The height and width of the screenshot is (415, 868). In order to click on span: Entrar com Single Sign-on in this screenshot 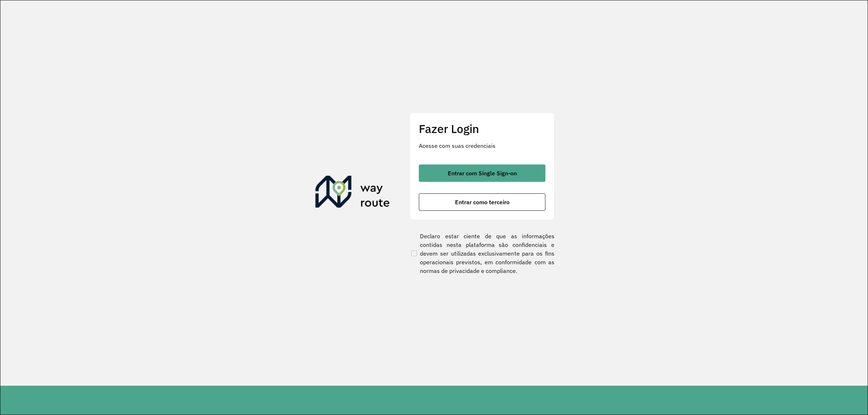, I will do `click(482, 173)`.